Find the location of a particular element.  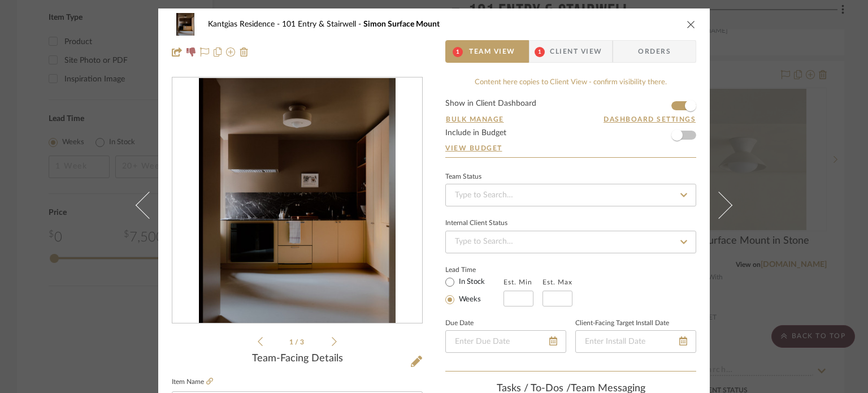

label: Lead Time is located at coordinates (474, 270).